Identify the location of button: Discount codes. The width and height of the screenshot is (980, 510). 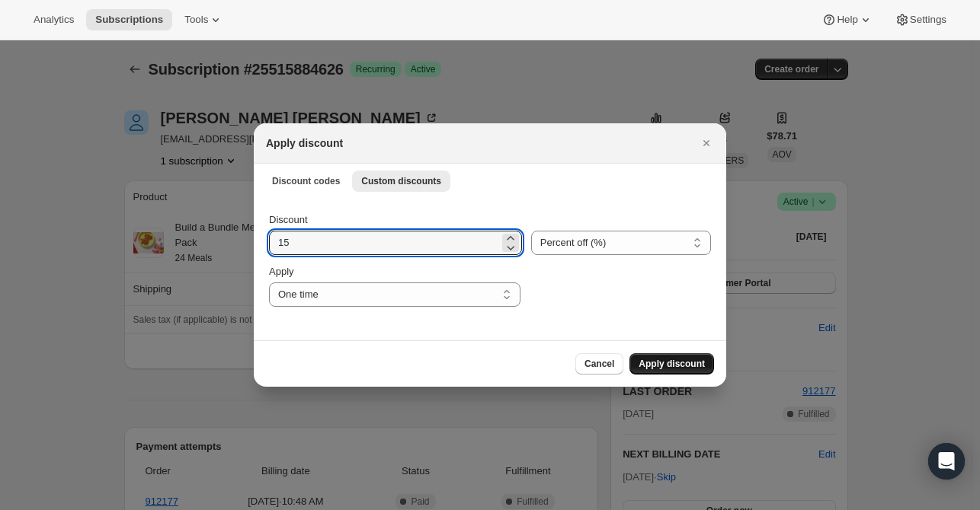
(305, 181).